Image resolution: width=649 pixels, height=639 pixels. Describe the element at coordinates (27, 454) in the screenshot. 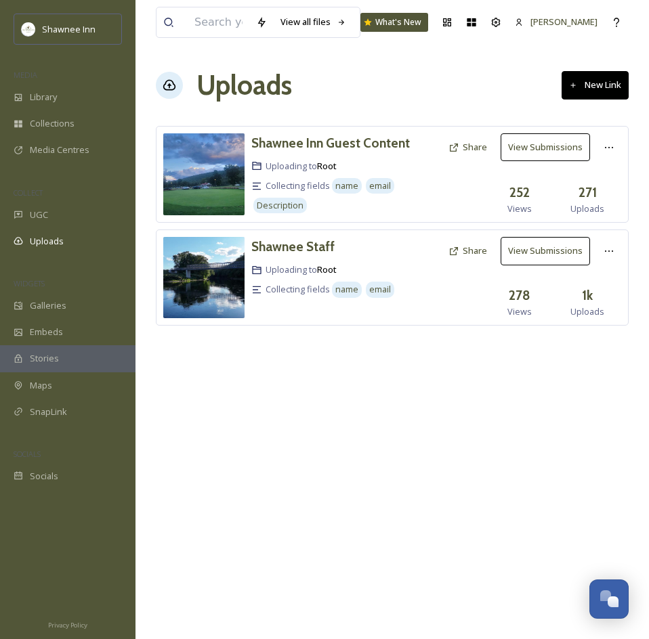

I see `span: SOCIALS` at that location.